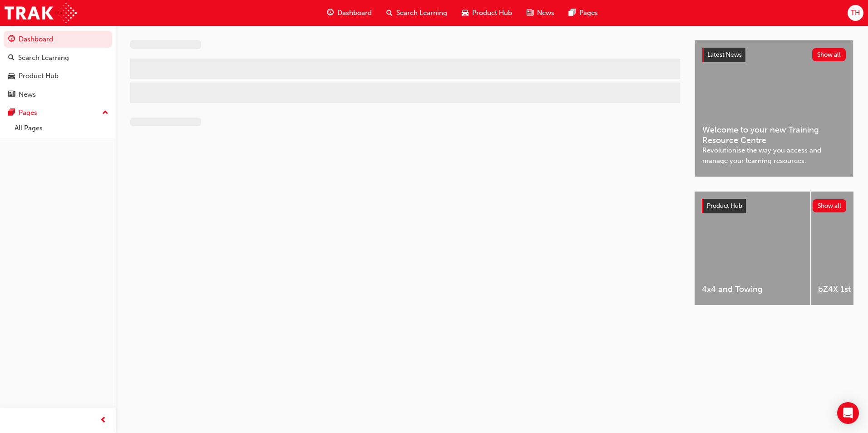 Image resolution: width=868 pixels, height=433 pixels. What do you see at coordinates (38, 76) in the screenshot?
I see `div: Product Hub` at bounding box center [38, 76].